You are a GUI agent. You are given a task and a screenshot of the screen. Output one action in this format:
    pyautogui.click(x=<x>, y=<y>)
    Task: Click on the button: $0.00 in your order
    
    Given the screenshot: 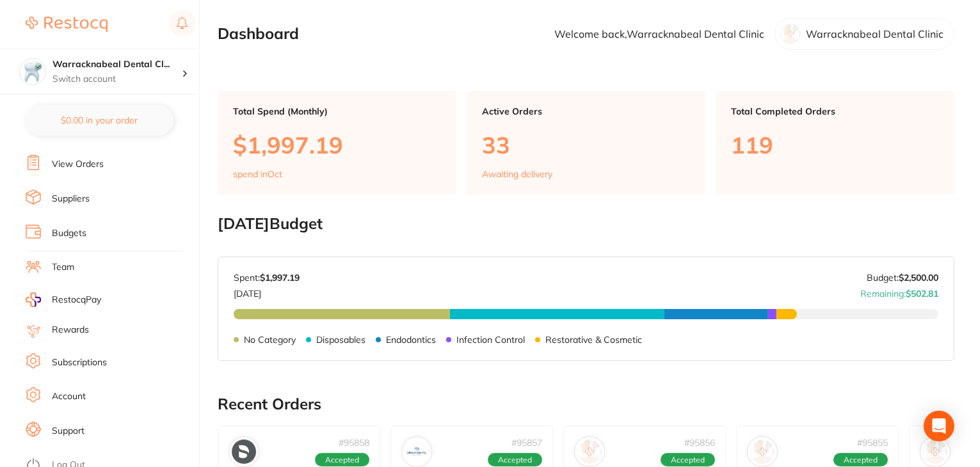 What is the action you would take?
    pyautogui.click(x=99, y=120)
    